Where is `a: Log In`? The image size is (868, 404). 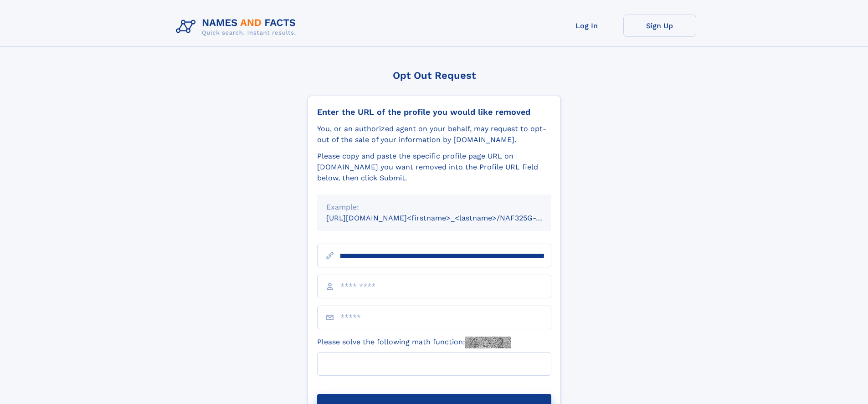 a: Log In is located at coordinates (587, 26).